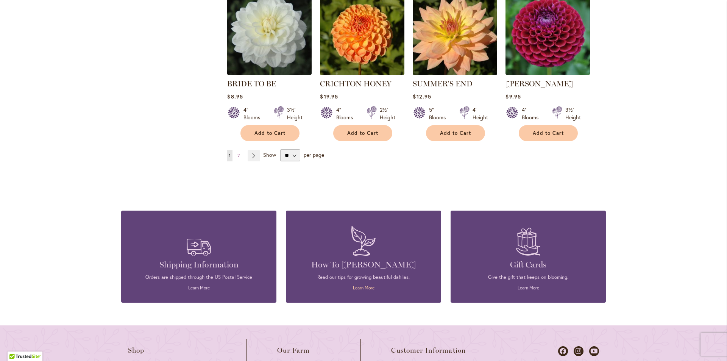  Describe the element at coordinates (387, 114) in the screenshot. I see `div: 2½' Height` at that location.